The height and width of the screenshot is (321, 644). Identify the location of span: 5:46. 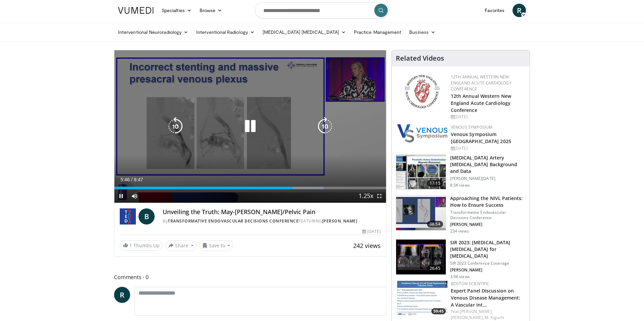
(125, 180).